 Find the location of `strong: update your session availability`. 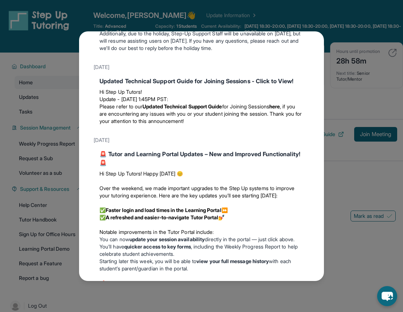

strong: update your session availability is located at coordinates (167, 239).